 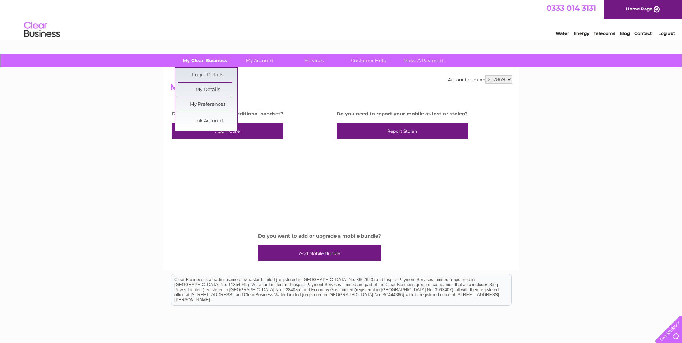 I want to click on a: My Clear Business, so click(x=205, y=60).